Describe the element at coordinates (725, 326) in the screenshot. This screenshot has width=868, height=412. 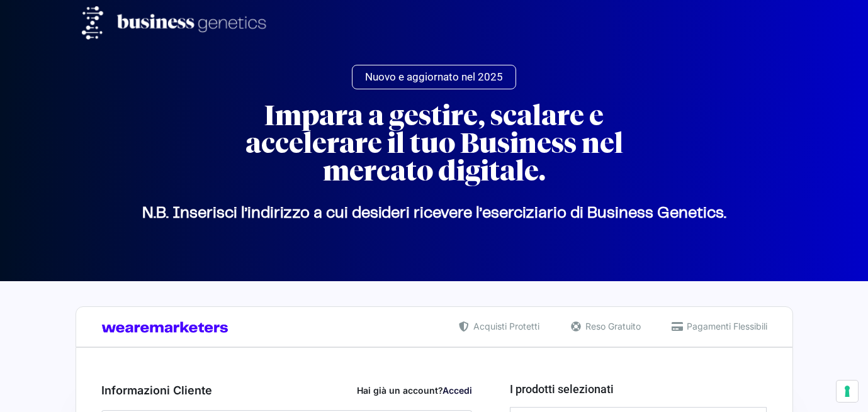
I see `span: Pagamenti Flessibili` at that location.